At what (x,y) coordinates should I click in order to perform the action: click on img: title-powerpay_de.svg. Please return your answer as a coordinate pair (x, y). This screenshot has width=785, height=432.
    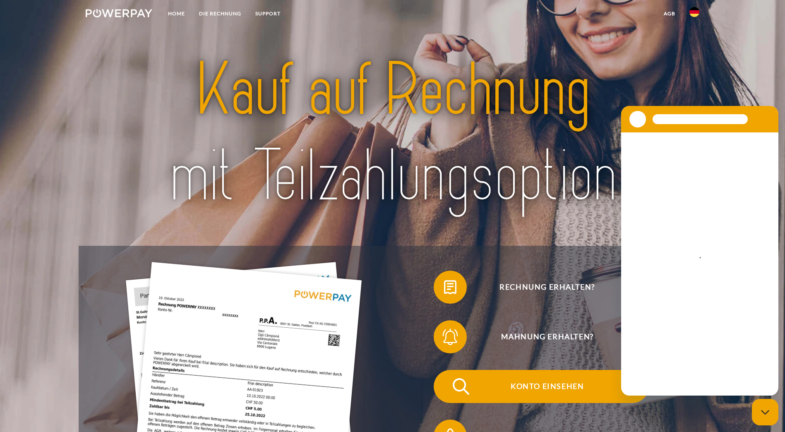
    Looking at the image, I should click on (392, 133).